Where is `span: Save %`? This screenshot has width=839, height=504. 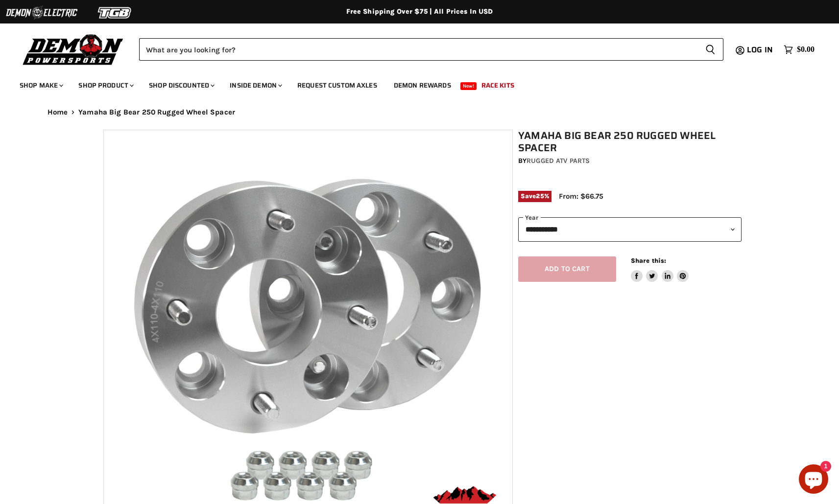
span: Save % is located at coordinates (535, 197).